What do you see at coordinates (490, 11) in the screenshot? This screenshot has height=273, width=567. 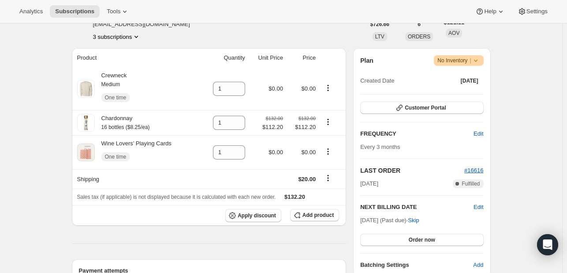 I see `span: Help` at bounding box center [490, 11].